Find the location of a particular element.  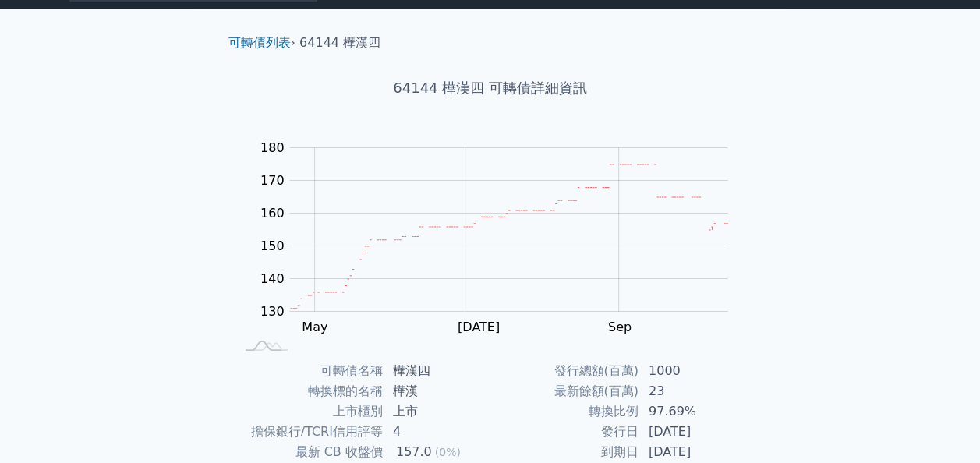

td: 擔保銀行/TCRI信用評等 is located at coordinates (309, 432).